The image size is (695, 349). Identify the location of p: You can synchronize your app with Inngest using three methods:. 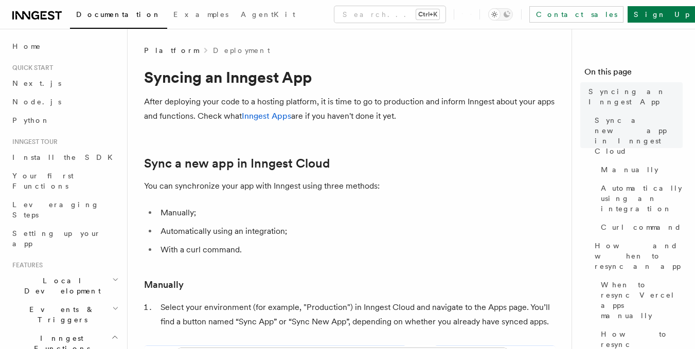
(350, 186).